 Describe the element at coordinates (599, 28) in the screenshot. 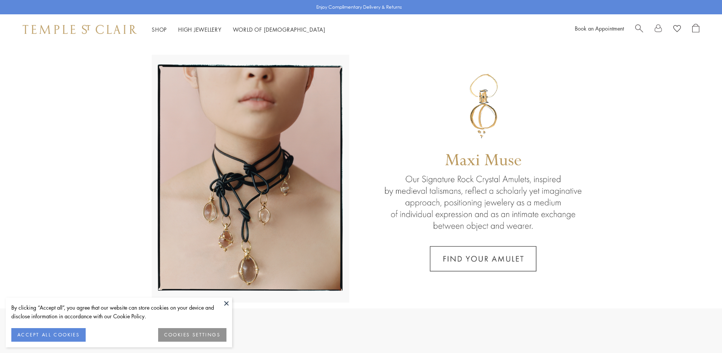

I see `a: Book an Appointment` at that location.